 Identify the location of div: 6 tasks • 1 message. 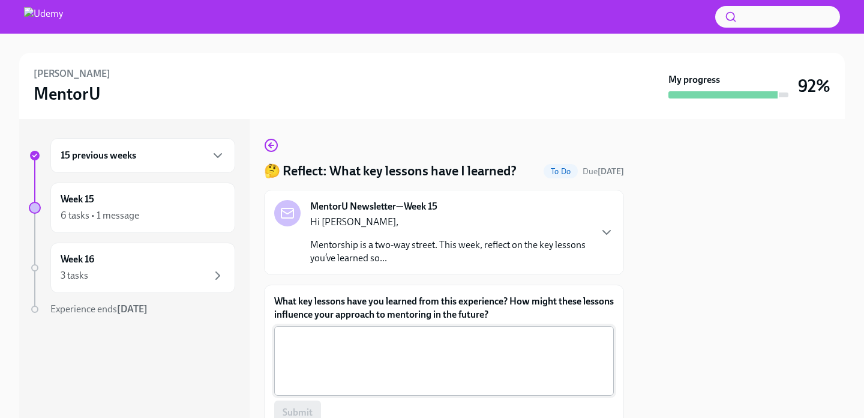
(100, 215).